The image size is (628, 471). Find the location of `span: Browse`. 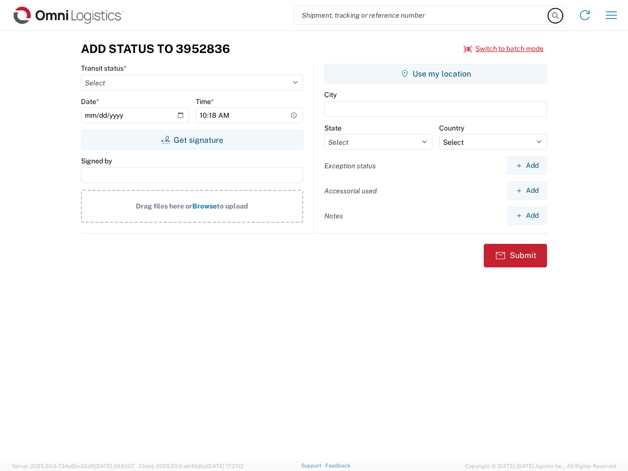

span: Browse is located at coordinates (205, 206).